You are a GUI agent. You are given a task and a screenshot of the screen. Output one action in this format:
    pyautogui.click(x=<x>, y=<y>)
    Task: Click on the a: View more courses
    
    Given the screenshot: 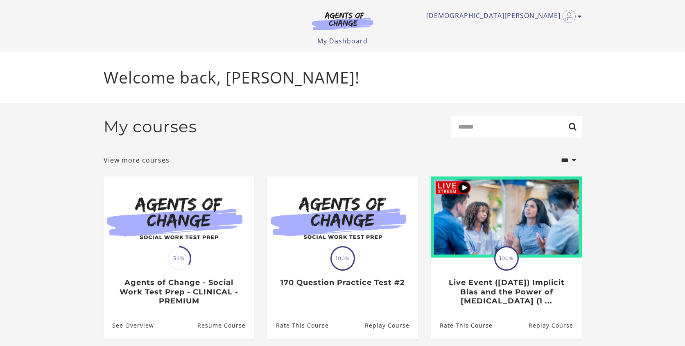 What is the action you would take?
    pyautogui.click(x=136, y=160)
    